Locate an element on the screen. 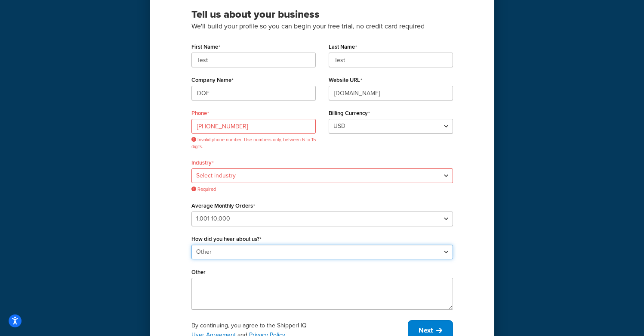  label: Billing Currency is located at coordinates (350, 113).